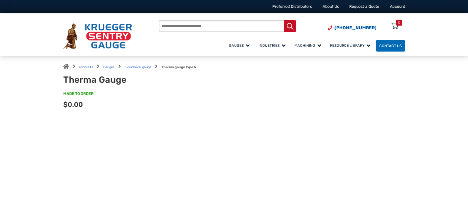 The image size is (468, 217). I want to click on a: Liquid level gauge, so click(138, 67).